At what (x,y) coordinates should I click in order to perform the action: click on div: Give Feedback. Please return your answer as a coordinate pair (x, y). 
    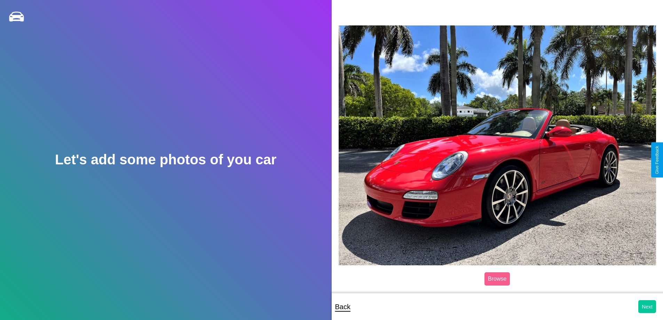
    Looking at the image, I should click on (657, 160).